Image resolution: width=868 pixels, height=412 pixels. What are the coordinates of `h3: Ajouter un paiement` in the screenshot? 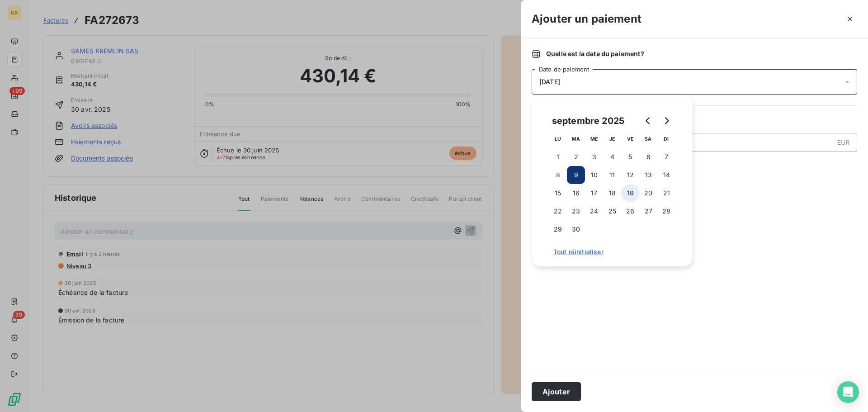 It's located at (587, 19).